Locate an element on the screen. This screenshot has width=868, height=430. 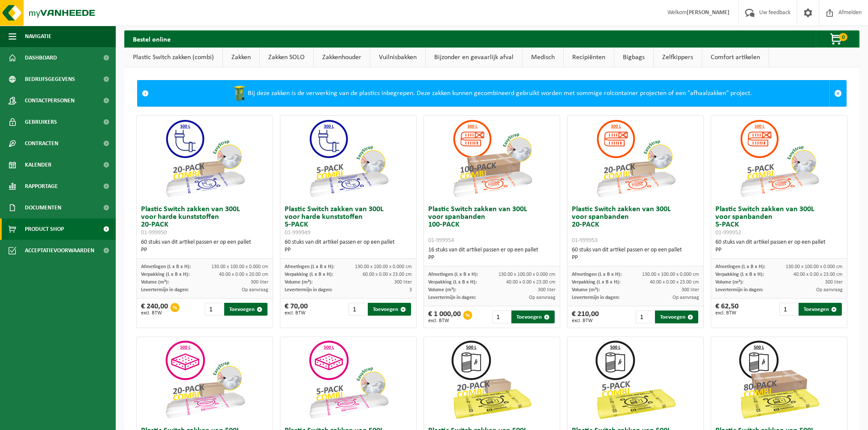
img: 01-999954 is located at coordinates (492, 159).